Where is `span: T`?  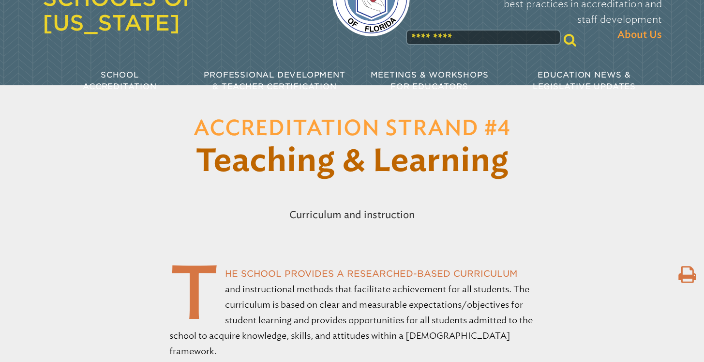 span: T is located at coordinates (195, 292).